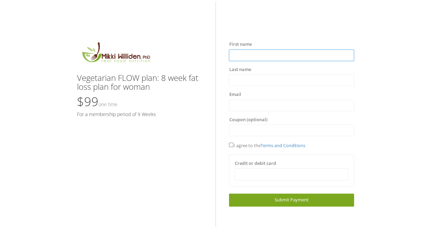 Image resolution: width=431 pixels, height=227 pixels. What do you see at coordinates (291, 199) in the screenshot?
I see `a: Submit Payment` at bounding box center [291, 199].